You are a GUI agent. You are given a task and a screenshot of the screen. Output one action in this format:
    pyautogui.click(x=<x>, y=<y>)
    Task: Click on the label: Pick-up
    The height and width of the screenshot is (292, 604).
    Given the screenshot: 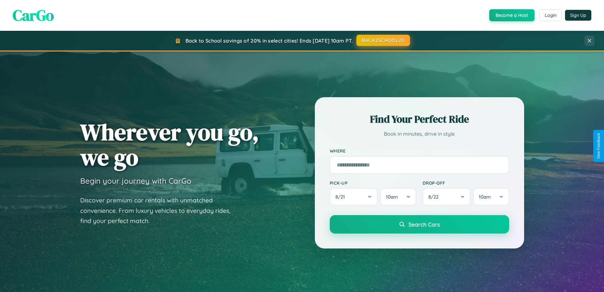 What is the action you would take?
    pyautogui.click(x=373, y=182)
    